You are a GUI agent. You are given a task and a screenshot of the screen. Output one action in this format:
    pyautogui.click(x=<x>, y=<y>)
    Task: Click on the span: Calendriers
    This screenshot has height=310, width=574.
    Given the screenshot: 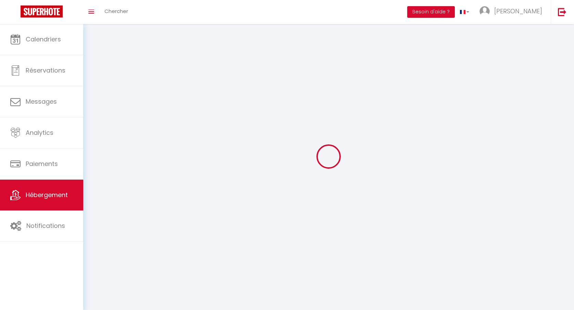 What is the action you would take?
    pyautogui.click(x=43, y=39)
    